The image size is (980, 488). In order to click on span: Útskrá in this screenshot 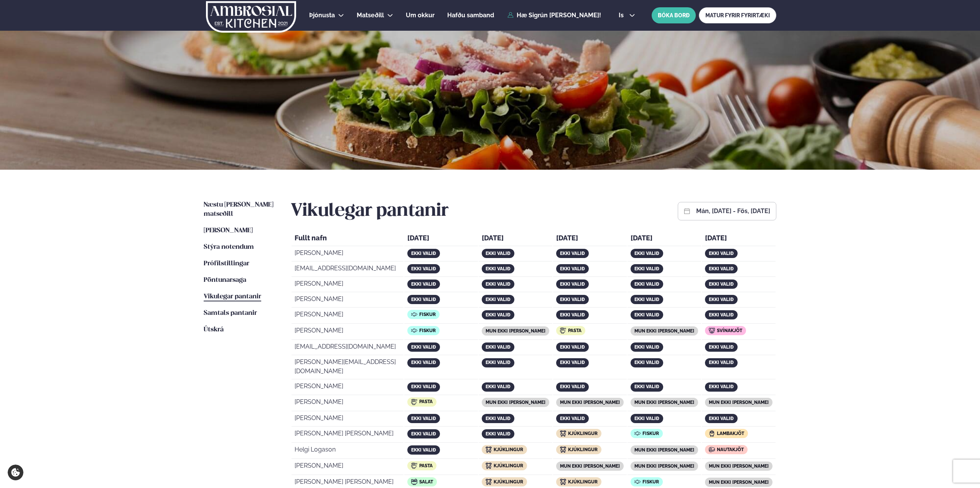, I will do `click(214, 329)`.